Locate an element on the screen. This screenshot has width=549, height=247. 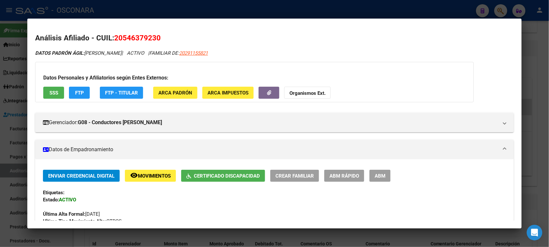
button: Certificado Discapacidad is located at coordinates (223, 175).